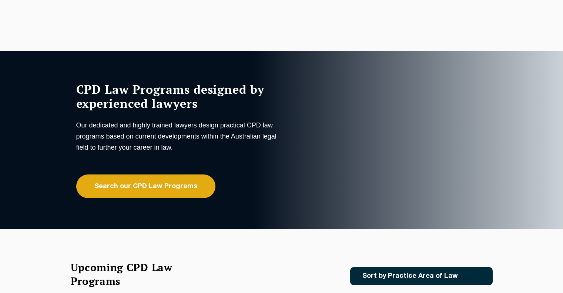  I want to click on h2: Upcoming CPD Law Programs, so click(131, 274).